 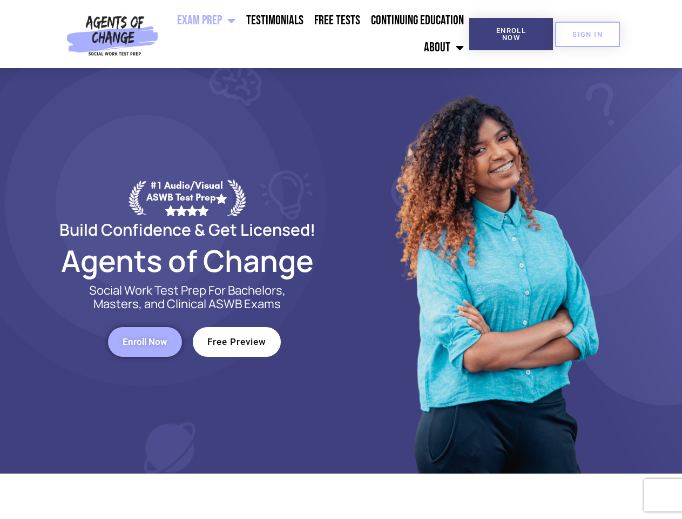 What do you see at coordinates (187, 260) in the screenshot?
I see `h2: Agents of Change` at bounding box center [187, 260].